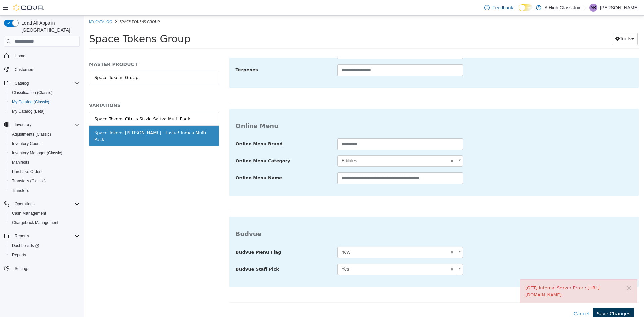 The image size is (644, 317). What do you see at coordinates (20, 56) in the screenshot?
I see `span: Home` at bounding box center [20, 56].